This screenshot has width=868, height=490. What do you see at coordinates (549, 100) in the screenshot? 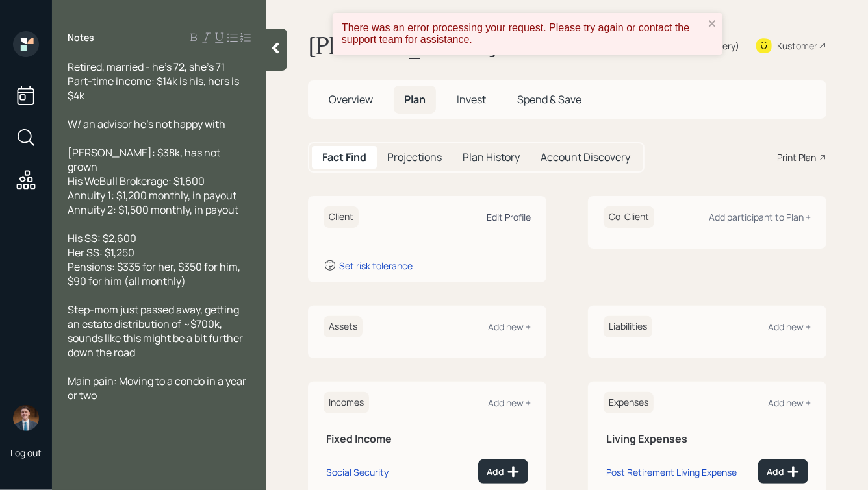
I see `span: Spend & Save` at bounding box center [549, 100].